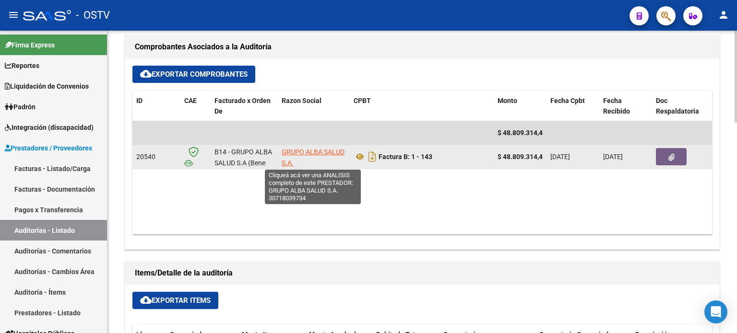 The height and width of the screenshot is (333, 737). What do you see at coordinates (313, 157) in the screenshot?
I see `span: GRUPO ALBA SALUD S.A.` at bounding box center [313, 157].